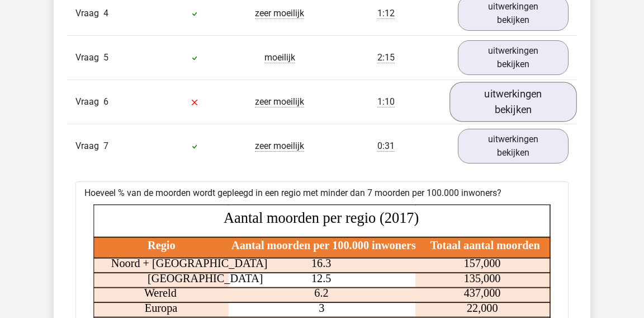  Describe the element at coordinates (483, 263) in the screenshot. I see `tspan: 157,000` at that location.